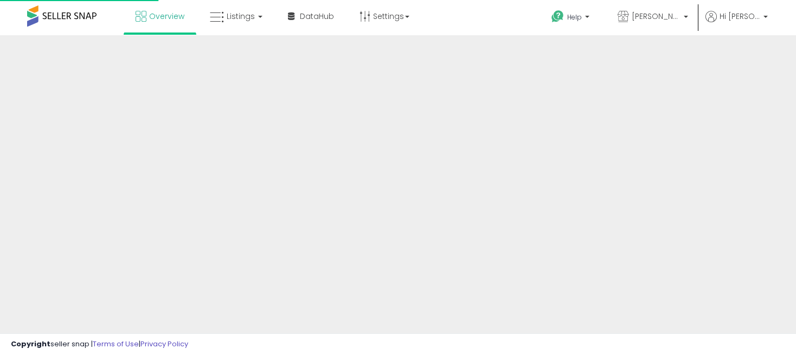  Describe the element at coordinates (571, 18) in the screenshot. I see `a: Help` at that location.